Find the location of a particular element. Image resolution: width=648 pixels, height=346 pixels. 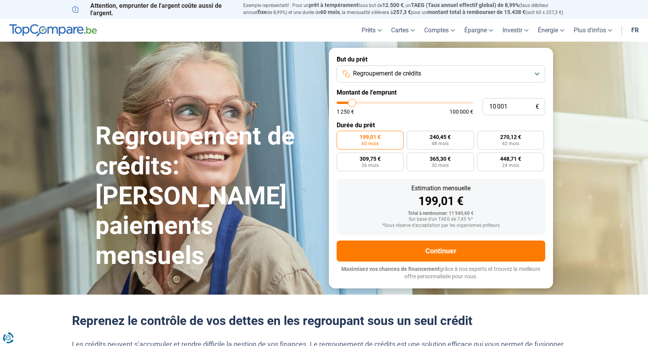

button: Regroupement de crédits is located at coordinates (441, 74).